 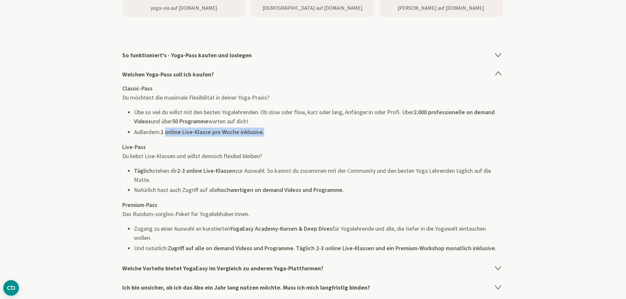 What do you see at coordinates (206, 171) in the screenshot?
I see `strong: 2-3 online Live-Klassen` at bounding box center [206, 171].